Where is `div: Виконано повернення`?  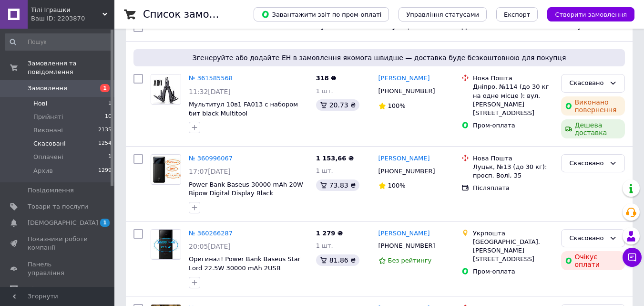 div: Виконано повернення is located at coordinates (593, 106).